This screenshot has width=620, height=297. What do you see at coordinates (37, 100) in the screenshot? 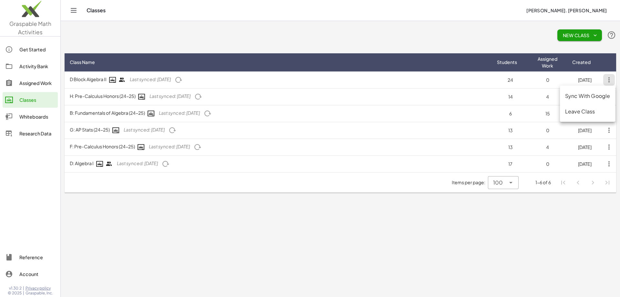
I see `div: Classes` at bounding box center [37, 100].